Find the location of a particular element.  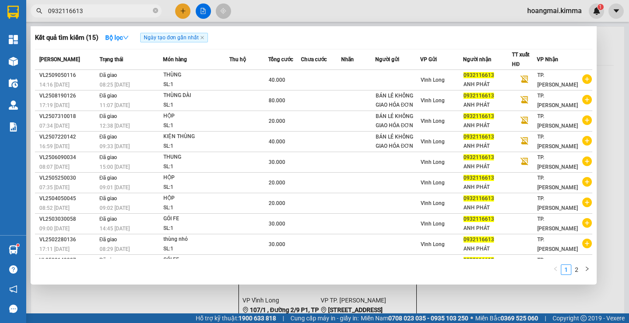

a: 1 is located at coordinates (567, 270).